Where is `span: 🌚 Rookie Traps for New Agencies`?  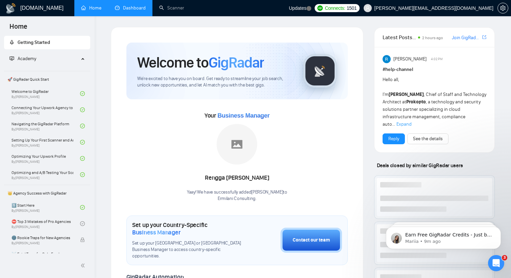 span: 🌚 Rookie Traps for New Agencies is located at coordinates (42, 238).